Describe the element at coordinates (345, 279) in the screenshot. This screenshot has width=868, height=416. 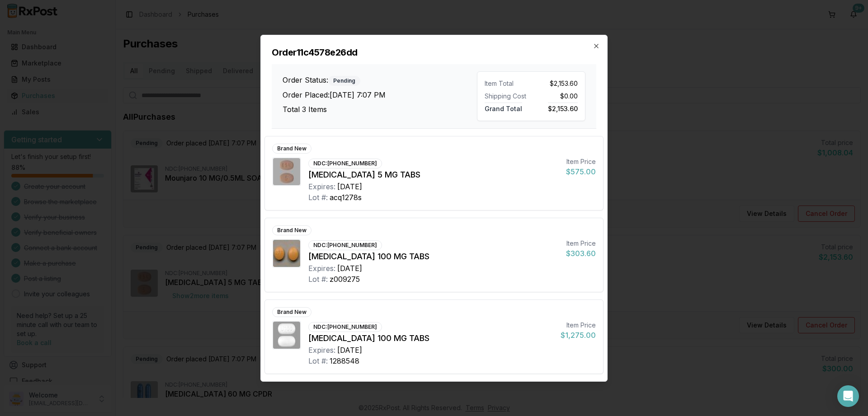
I see `div: z009275` at that location.